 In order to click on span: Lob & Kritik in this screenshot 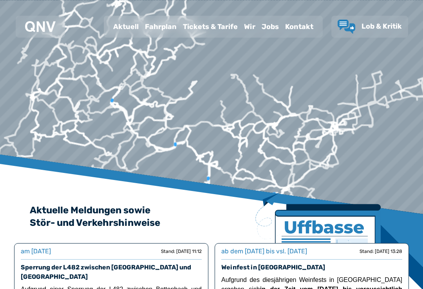, I will do `click(382, 26)`.